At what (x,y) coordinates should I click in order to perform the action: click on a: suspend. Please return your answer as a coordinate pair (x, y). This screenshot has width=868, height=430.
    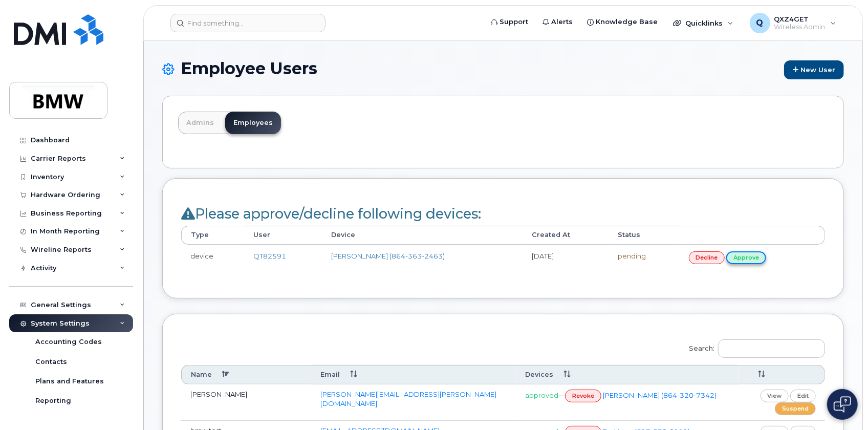
    Looking at the image, I should click on (795, 409).